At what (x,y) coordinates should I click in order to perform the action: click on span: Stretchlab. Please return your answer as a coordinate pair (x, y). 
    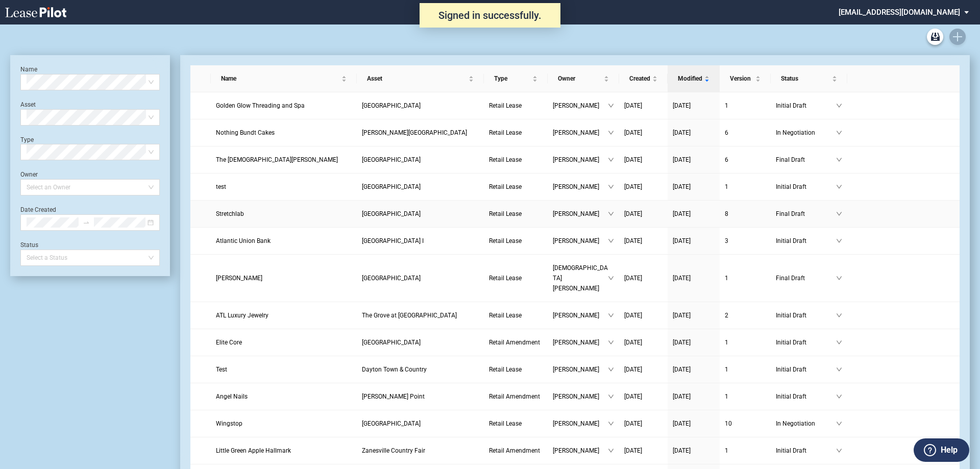
    Looking at the image, I should click on (230, 214).